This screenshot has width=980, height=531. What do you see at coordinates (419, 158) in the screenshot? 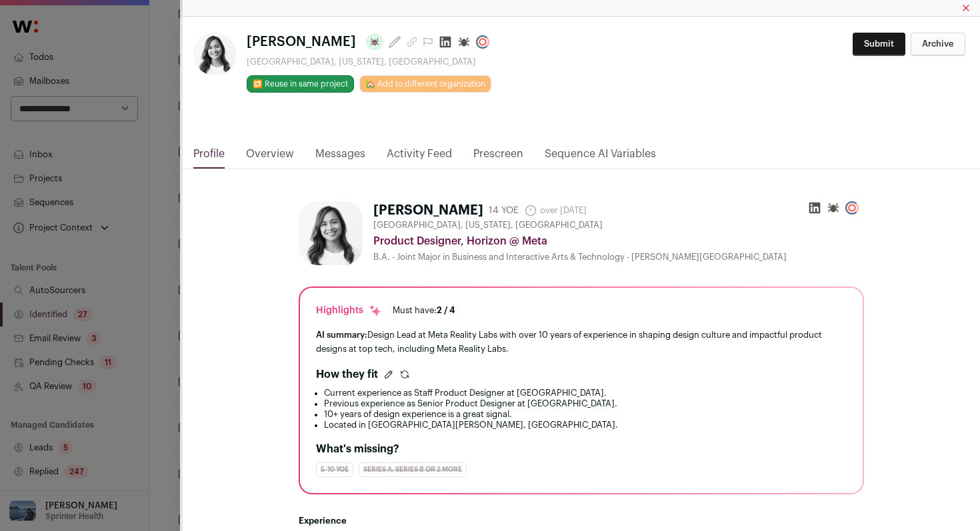
I see `a: Activity Feed` at bounding box center [419, 158].